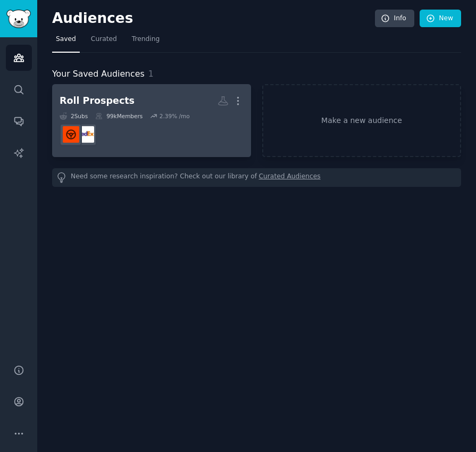 The height and width of the screenshot is (452, 476). I want to click on a: Roll Prospects2Subs99kMembers2.39% /moFedExlogistics, so click(152, 120).